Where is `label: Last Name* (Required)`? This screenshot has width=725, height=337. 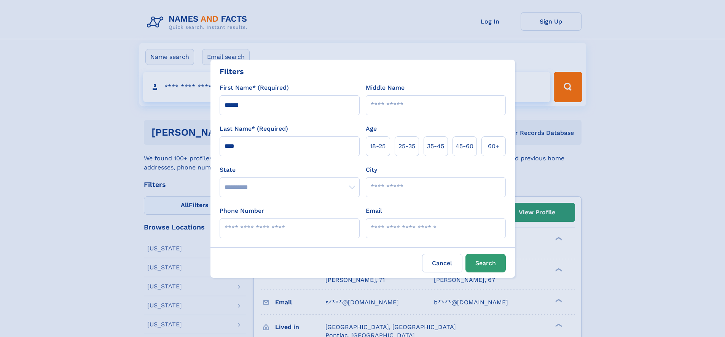
label: Last Name* (Required) is located at coordinates (254, 129).